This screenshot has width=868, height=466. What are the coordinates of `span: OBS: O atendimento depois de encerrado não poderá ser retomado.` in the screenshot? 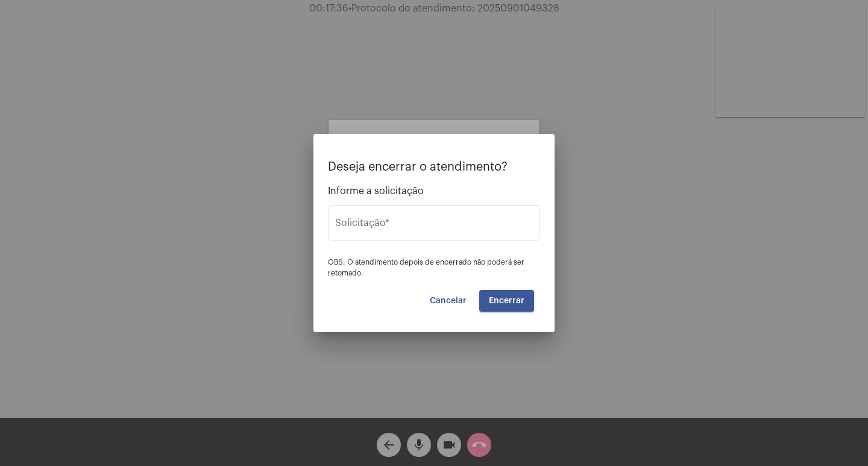 It's located at (426, 268).